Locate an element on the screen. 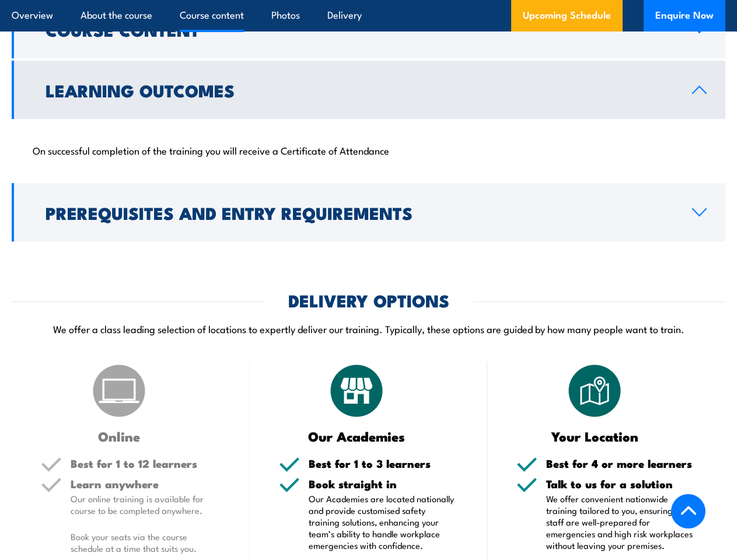 Image resolution: width=737 pixels, height=560 pixels. h2: Prerequisites and Entry Requirements is located at coordinates (360, 213).